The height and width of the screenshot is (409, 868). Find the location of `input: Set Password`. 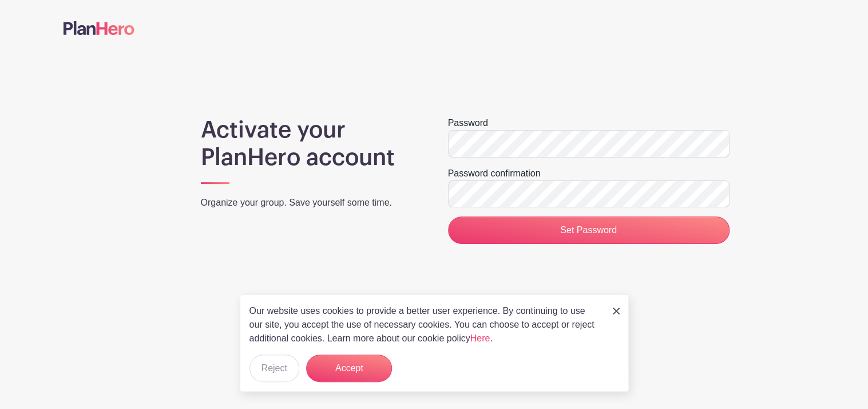

input: Set Password is located at coordinates (589, 230).